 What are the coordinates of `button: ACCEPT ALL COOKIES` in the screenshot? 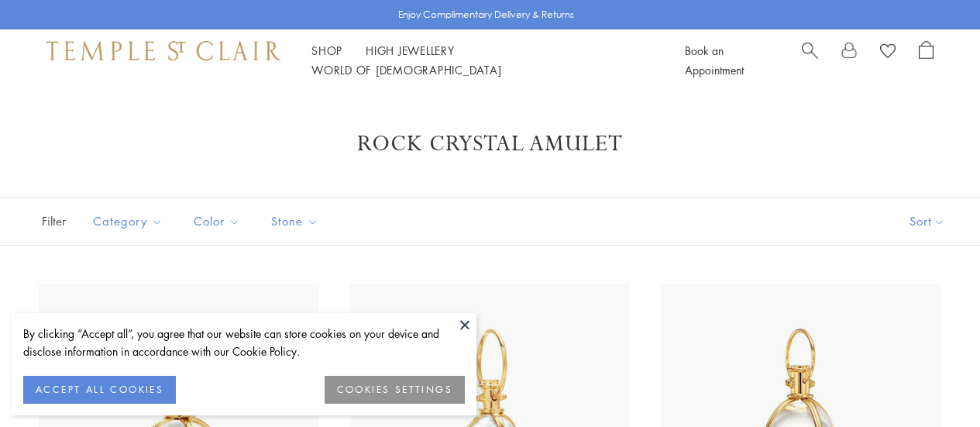 It's located at (99, 390).